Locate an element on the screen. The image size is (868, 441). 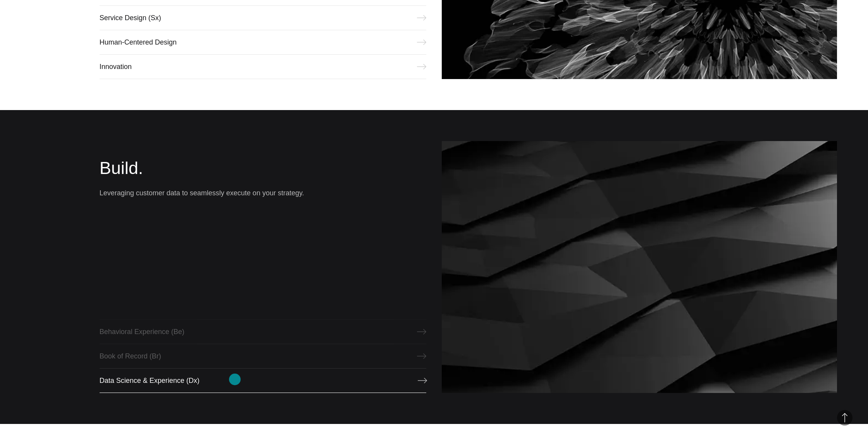
a: Book of Record (Br) is located at coordinates (263, 356).